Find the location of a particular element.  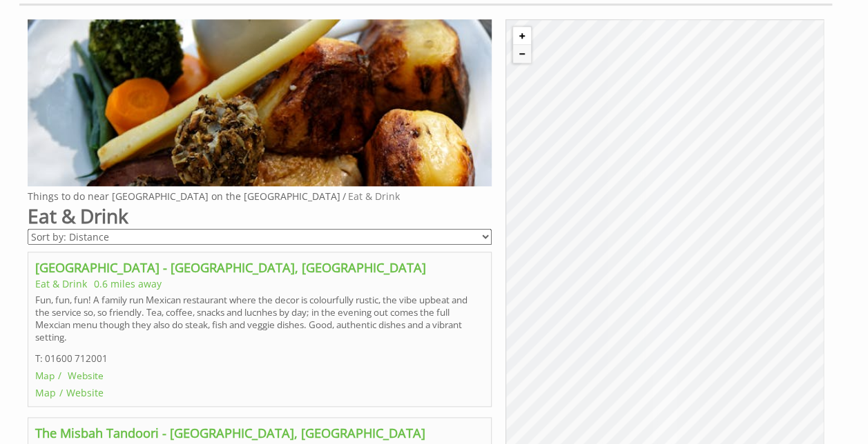

button: Zoom out is located at coordinates (522, 54).